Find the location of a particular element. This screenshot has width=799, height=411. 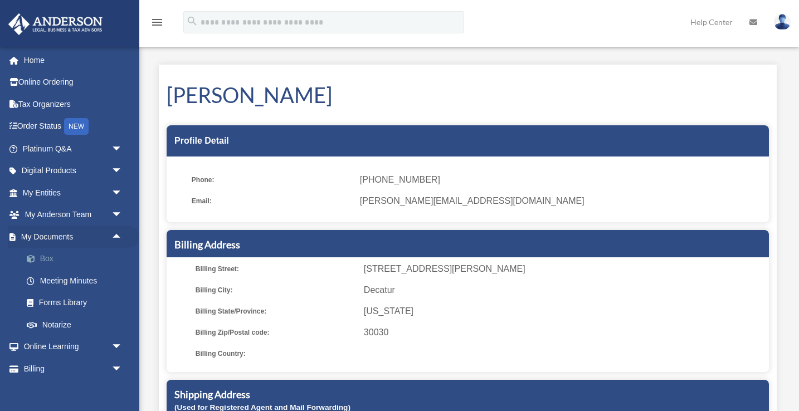

a: Order StatusNEW is located at coordinates (74, 127).